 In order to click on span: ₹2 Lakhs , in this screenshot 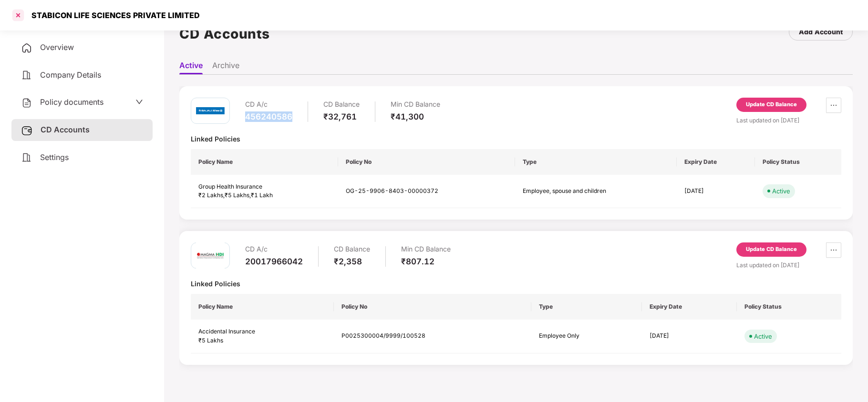, I will do `click(211, 195)`.